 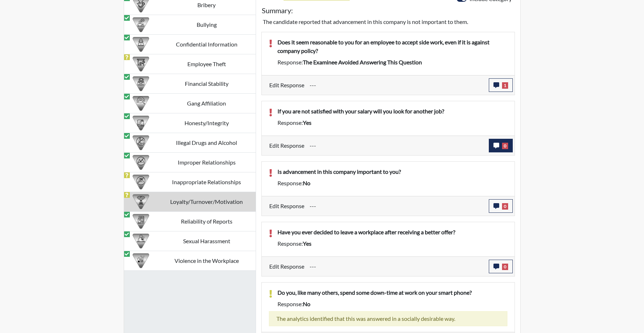 I want to click on div: The analytics identified that this was answered in a socially desirable way., so click(x=388, y=318).